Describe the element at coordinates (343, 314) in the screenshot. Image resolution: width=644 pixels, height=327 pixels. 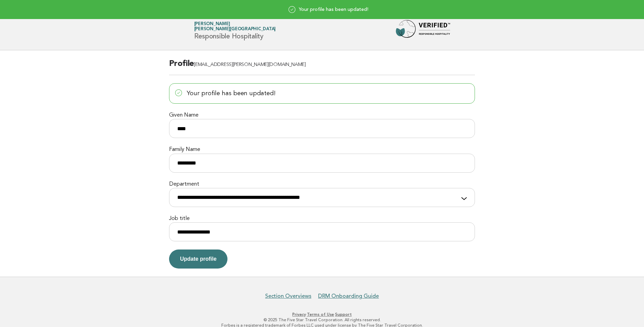
I see `a: Support` at that location.